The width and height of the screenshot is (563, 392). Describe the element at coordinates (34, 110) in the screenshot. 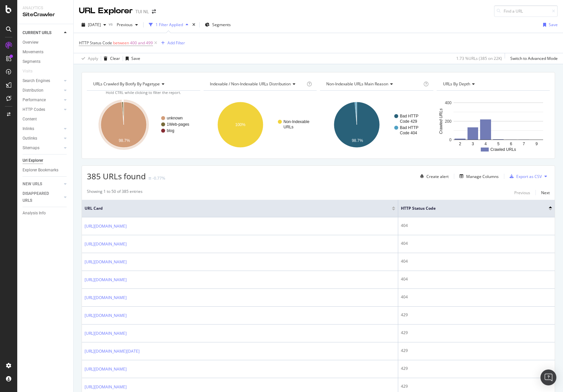

I see `div: HTTP Codes` at that location.